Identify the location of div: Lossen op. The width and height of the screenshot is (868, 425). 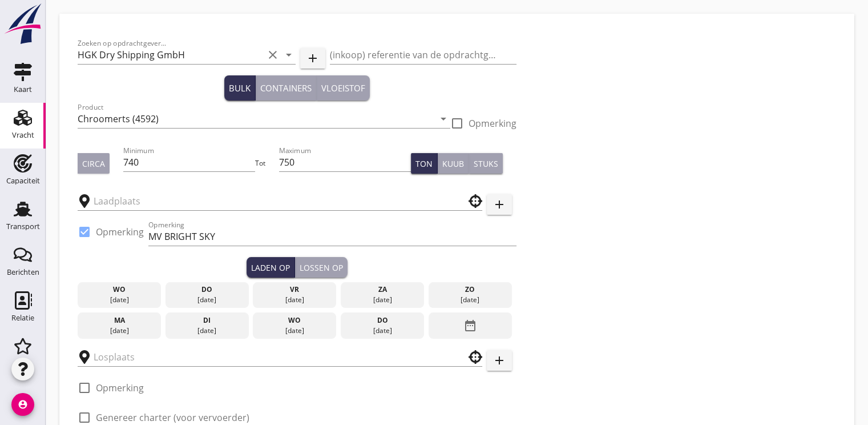
(321, 267).